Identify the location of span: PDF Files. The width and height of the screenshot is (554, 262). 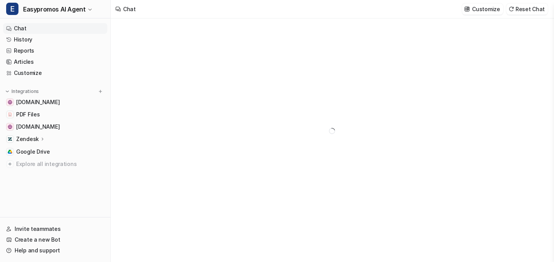
(28, 115).